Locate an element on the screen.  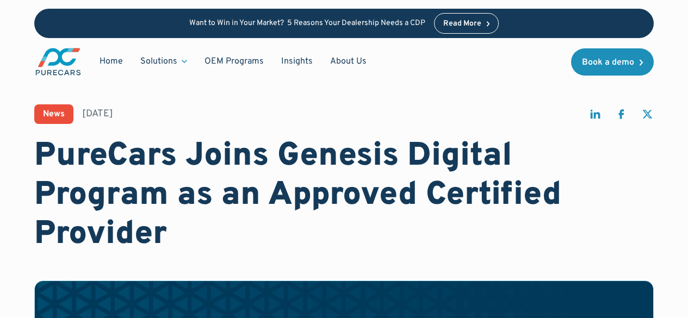
h1: PureCars Joins Genesis Digital Program as an Approved Certified Provider is located at coordinates (344, 196).